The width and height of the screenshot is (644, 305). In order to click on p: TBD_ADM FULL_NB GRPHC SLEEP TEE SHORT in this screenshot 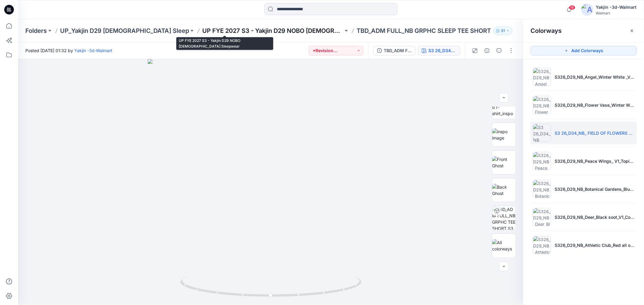, I will do `click(424, 31)`.